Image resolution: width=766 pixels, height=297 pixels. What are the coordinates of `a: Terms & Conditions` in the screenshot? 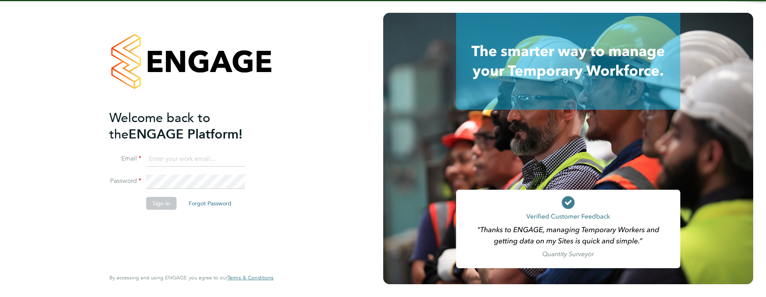 It's located at (250, 278).